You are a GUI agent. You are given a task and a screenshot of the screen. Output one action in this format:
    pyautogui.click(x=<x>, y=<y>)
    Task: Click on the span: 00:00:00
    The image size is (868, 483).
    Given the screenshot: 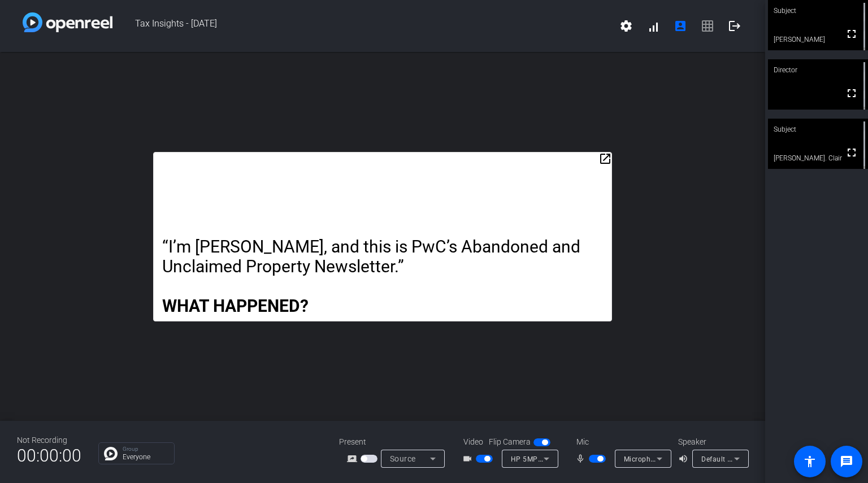 What is the action you would take?
    pyautogui.click(x=49, y=455)
    